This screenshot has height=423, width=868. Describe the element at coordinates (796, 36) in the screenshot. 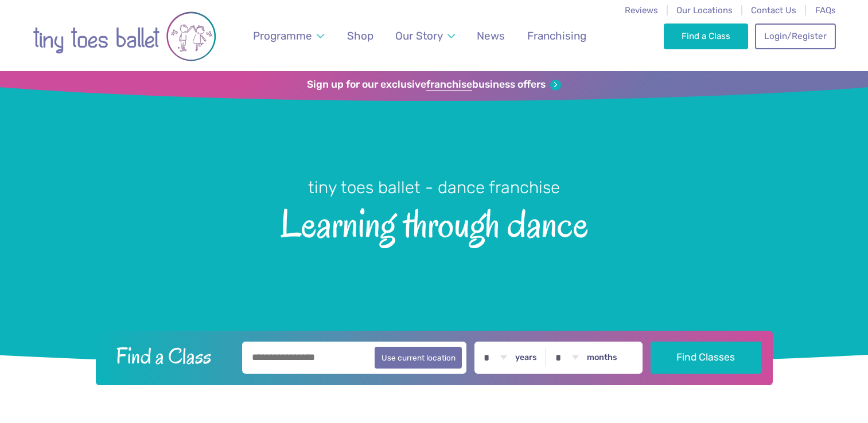

I see `a: Login/Register` at that location.